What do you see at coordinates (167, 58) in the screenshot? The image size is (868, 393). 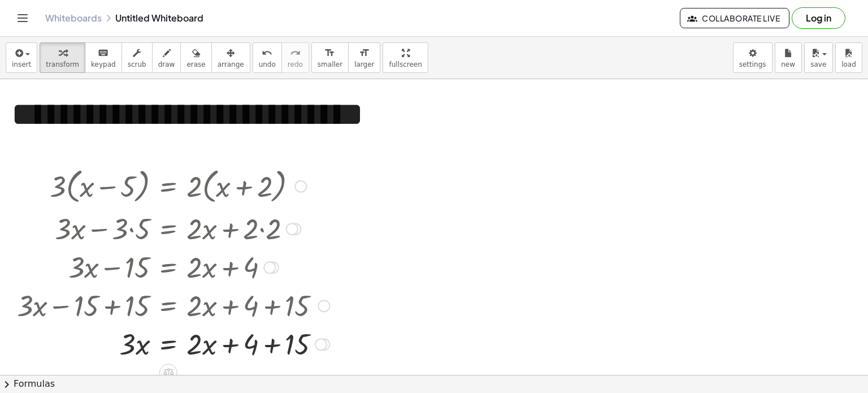 I see `button: draw` at bounding box center [167, 58].